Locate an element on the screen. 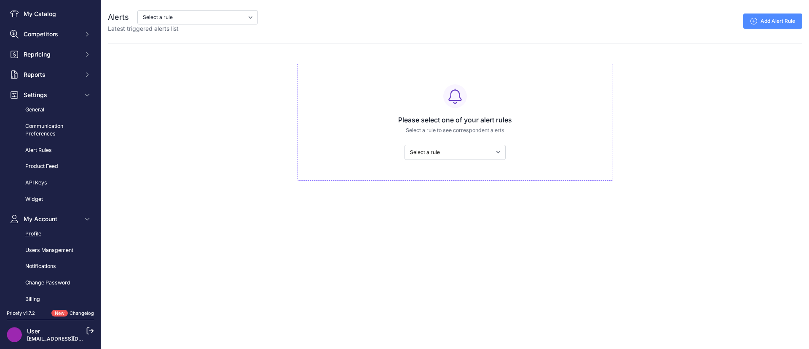  button: Repricing is located at coordinates (50, 54).